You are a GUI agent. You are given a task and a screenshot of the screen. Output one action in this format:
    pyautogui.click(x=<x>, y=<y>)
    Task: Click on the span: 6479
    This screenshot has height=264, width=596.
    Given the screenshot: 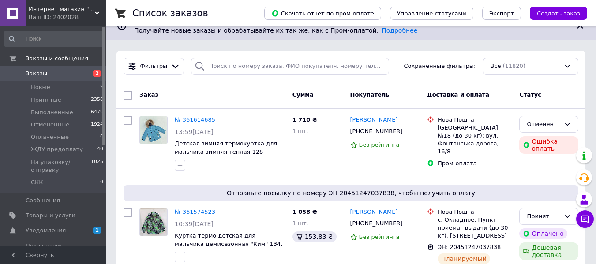 What is the action you would take?
    pyautogui.click(x=97, y=112)
    